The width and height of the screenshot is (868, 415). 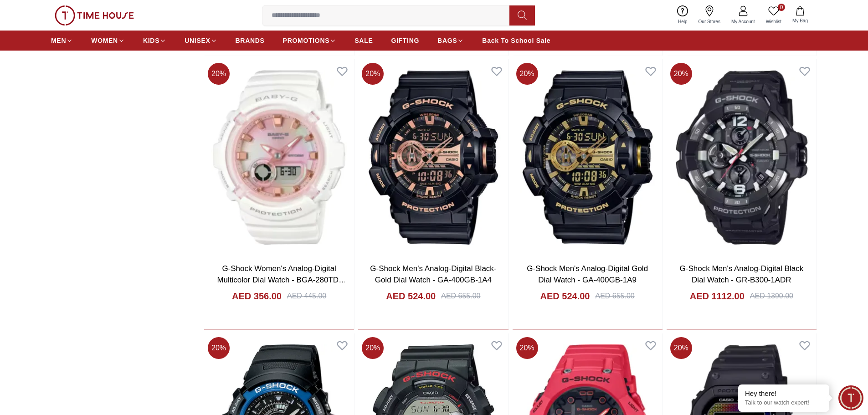 I want to click on span: MEN, so click(x=58, y=40).